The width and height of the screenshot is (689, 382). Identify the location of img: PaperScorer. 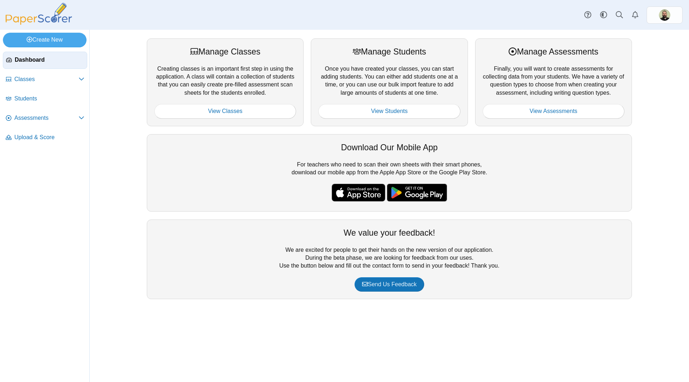
(39, 14).